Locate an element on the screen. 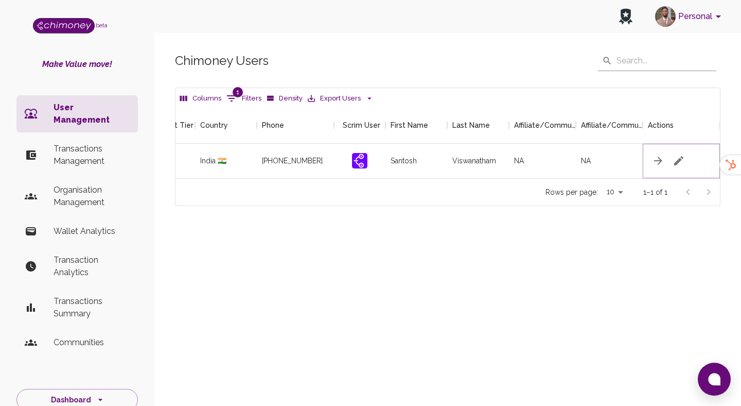 This screenshot has height=406, width=741. span: beta is located at coordinates (101, 25).